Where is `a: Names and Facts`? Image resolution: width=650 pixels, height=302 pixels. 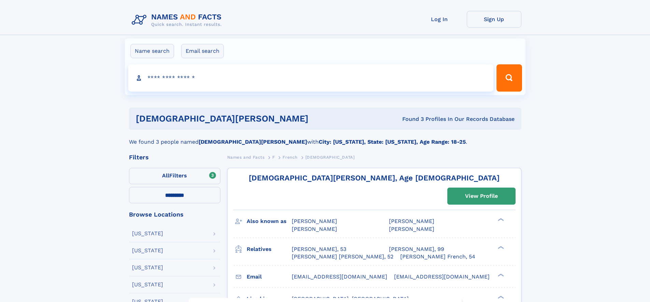 a: Names and Facts is located at coordinates (246, 157).